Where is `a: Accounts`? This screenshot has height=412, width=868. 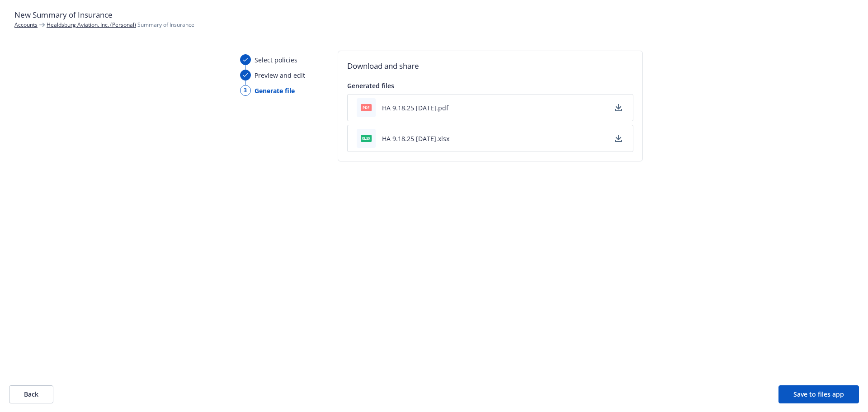 a: Accounts is located at coordinates (26, 24).